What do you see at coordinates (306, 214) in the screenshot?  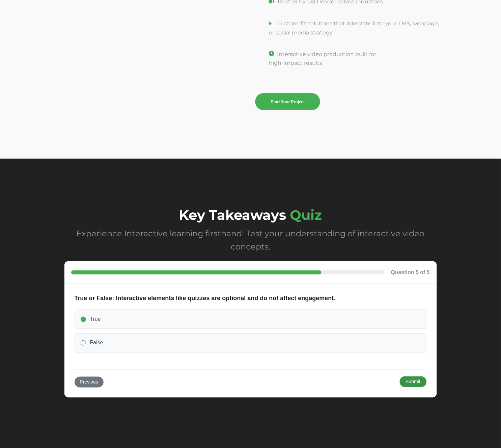 I see `span: Quiz` at bounding box center [306, 214].